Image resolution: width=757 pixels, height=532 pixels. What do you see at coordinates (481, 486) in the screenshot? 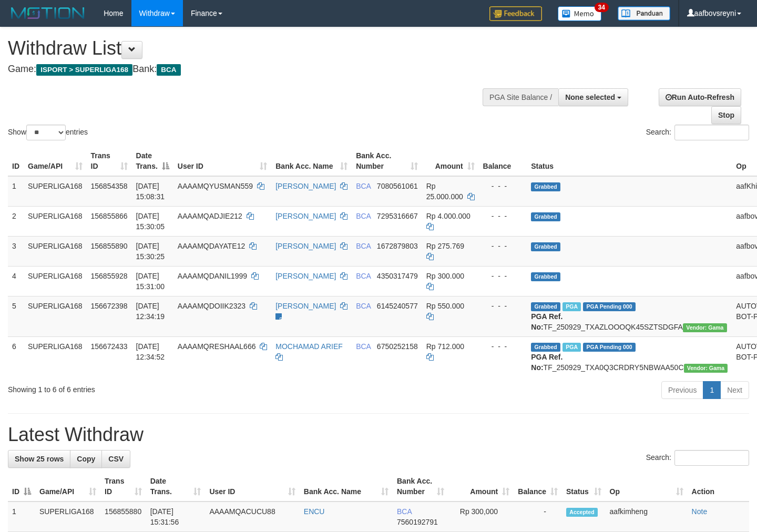
I see `th: Amount: activate to sort column ascending` at bounding box center [481, 486].